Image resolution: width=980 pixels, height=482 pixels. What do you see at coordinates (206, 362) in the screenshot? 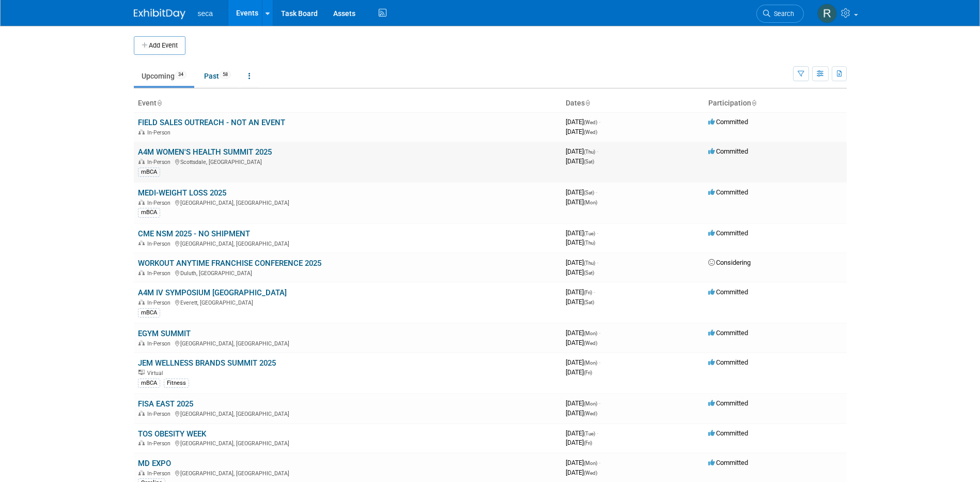
I see `a: JEM WELLNESS BRANDS SUMMIT 2025` at bounding box center [206, 362].